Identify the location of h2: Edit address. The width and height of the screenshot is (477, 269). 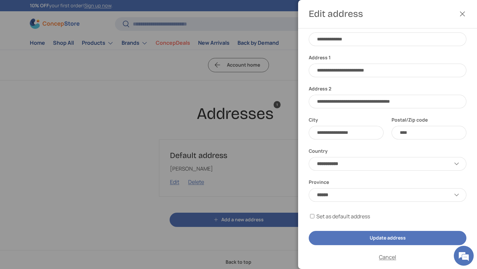
(336, 14).